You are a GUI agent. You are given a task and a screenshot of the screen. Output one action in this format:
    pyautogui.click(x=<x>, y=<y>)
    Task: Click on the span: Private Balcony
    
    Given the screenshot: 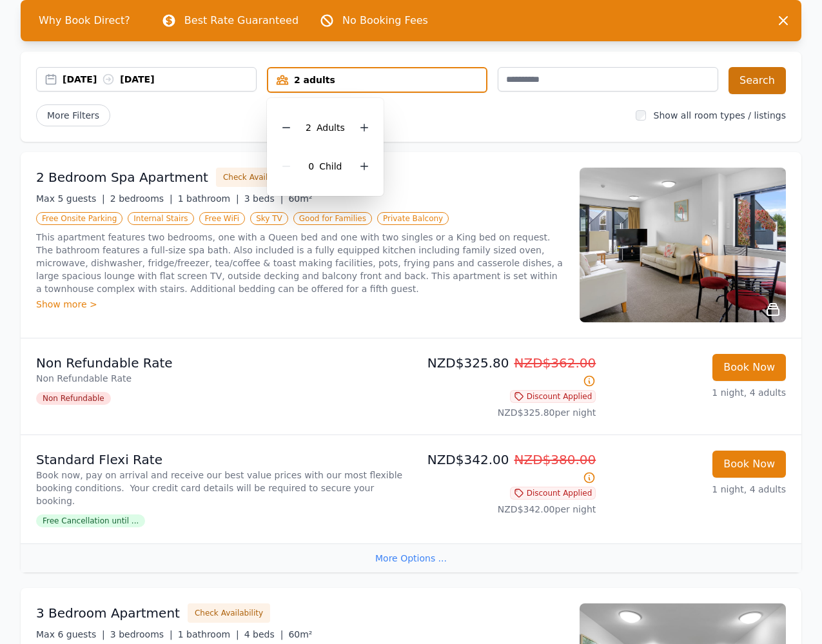 What is the action you would take?
    pyautogui.click(x=413, y=218)
    